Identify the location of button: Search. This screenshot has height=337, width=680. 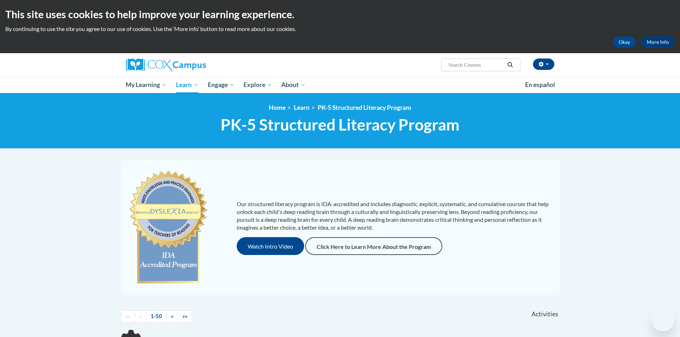
(510, 65).